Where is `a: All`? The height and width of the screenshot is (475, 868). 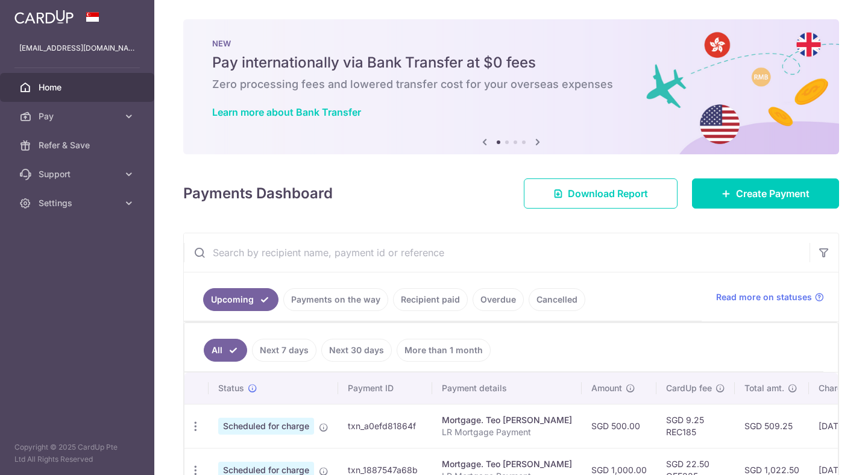 a: All is located at coordinates (226, 350).